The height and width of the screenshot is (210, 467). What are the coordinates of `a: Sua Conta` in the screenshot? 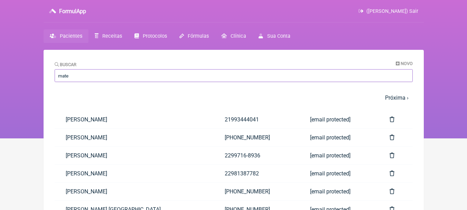 It's located at (274, 36).